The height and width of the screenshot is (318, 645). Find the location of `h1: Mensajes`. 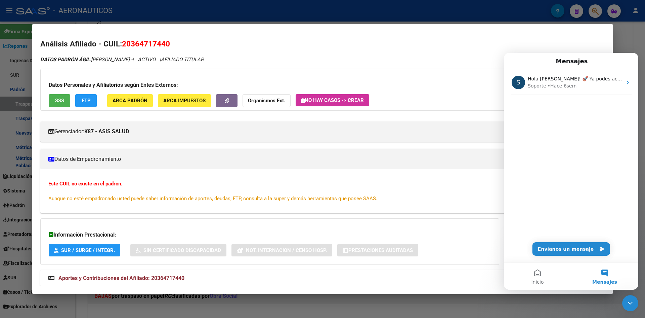

h1: Mensajes is located at coordinates (68, 8).